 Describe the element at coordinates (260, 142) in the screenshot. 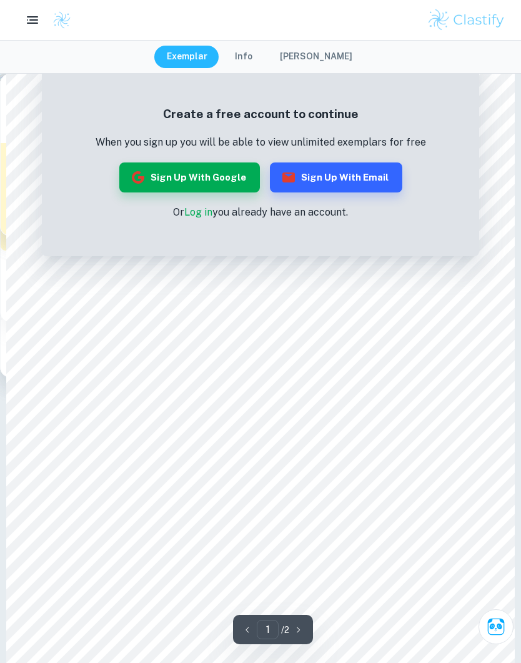

I see `p: When you sign up you will be able to view unlimited exemplars for free` at that location.